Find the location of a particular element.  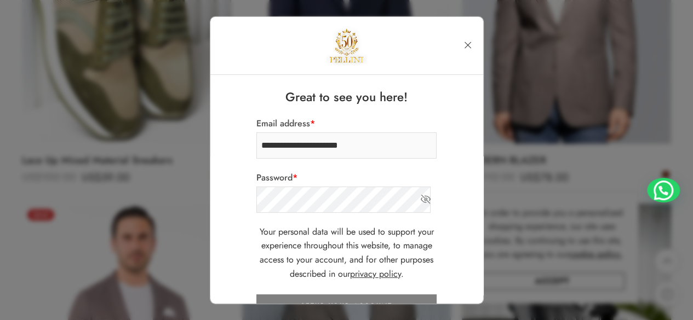

button: SETUP YOUR ACCOUNT is located at coordinates (346, 306).